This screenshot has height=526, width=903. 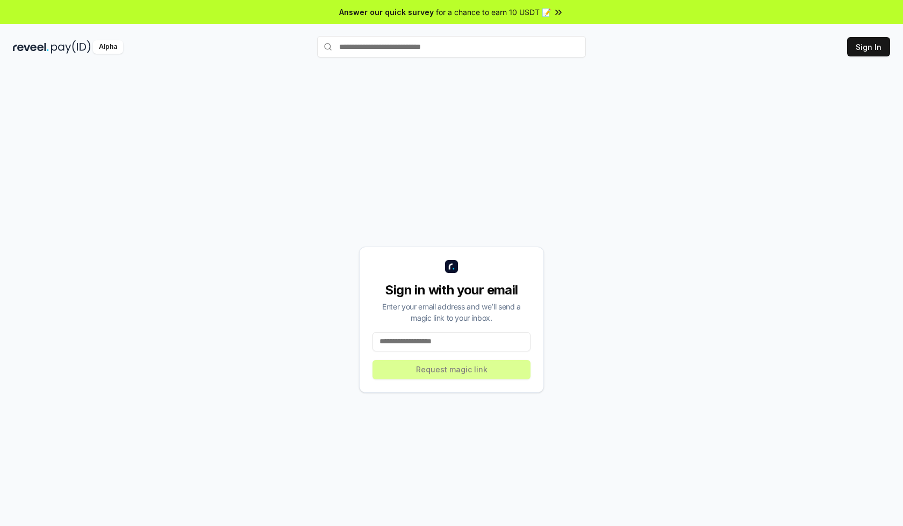 What do you see at coordinates (451, 267) in the screenshot?
I see `img: logo_small` at bounding box center [451, 267].